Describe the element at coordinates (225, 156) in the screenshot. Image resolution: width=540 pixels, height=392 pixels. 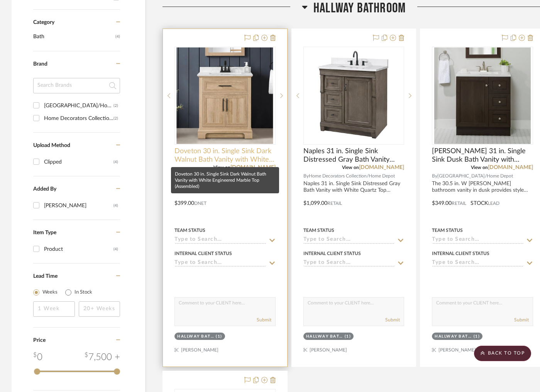
I see `span: Doveton 30 in. Single Sink Dark Walnut Bath Vanity with White Engineered Marble Top (Assembled)` at that location.